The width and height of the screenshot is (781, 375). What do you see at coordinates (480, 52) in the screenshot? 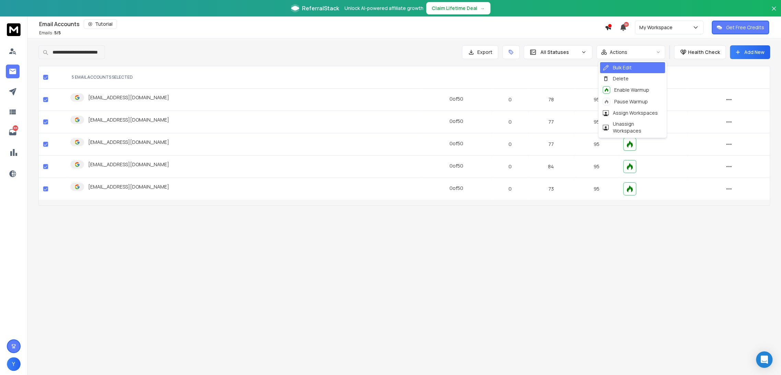
I see `button: Export` at bounding box center [480, 52].